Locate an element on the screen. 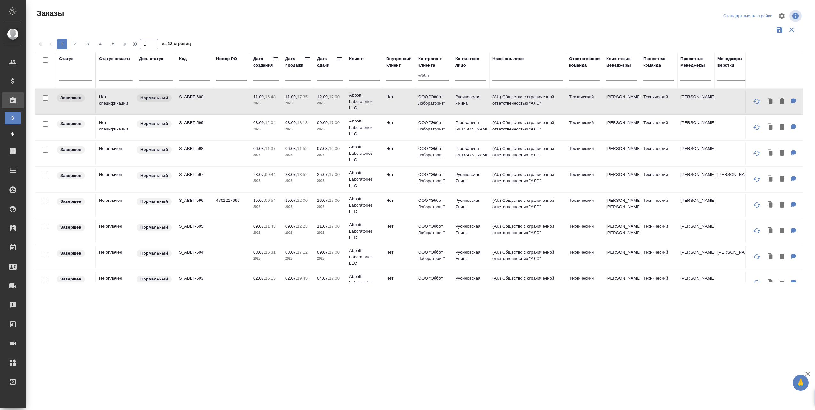 This screenshot has height=410, width=815. p: 11:43 is located at coordinates (270, 226).